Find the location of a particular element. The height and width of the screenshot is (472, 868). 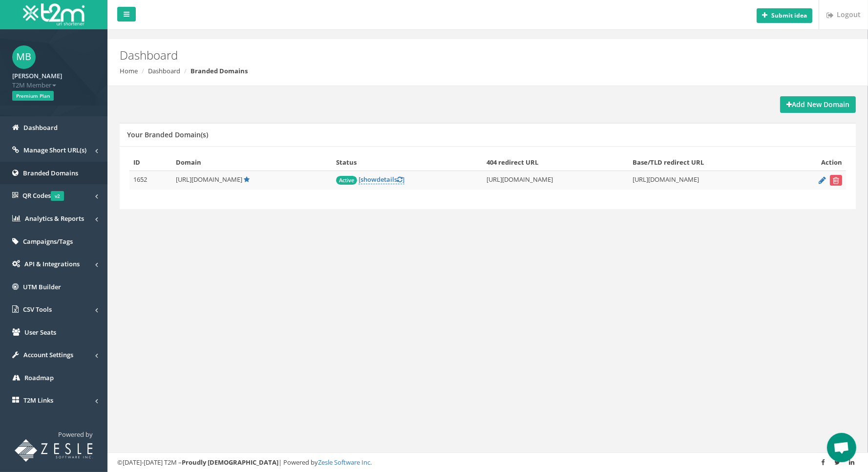

a: Default is located at coordinates (247, 179).